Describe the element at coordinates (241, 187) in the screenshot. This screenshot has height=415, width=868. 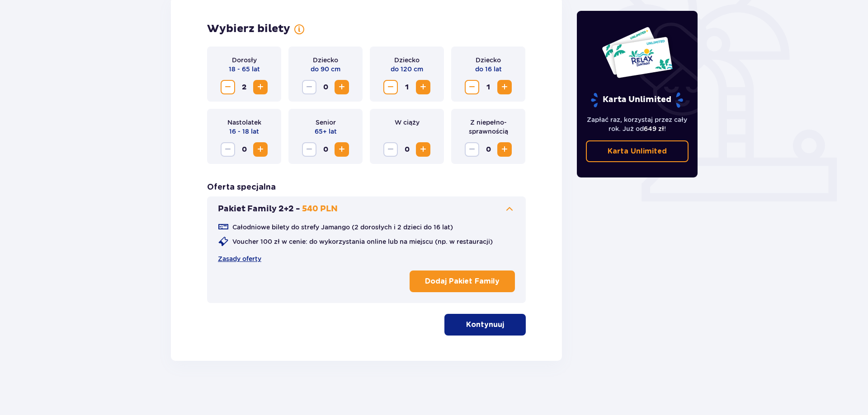
I see `h3: Oferta specjalna` at that location.